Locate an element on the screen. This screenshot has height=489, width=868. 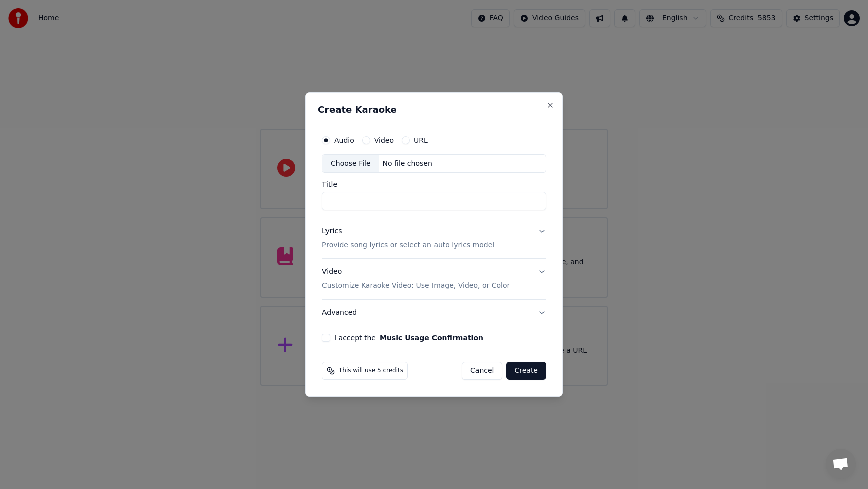
button: Cancel is located at coordinates (482, 371).